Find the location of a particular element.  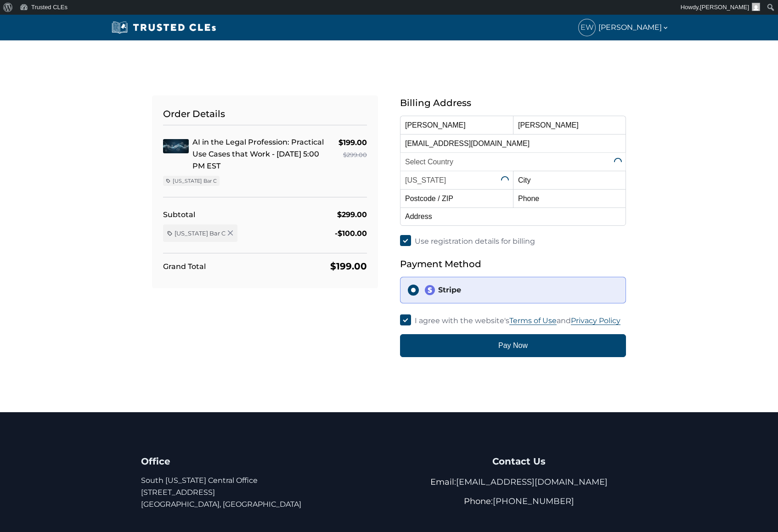

p: Email: is located at coordinates (519, 482).